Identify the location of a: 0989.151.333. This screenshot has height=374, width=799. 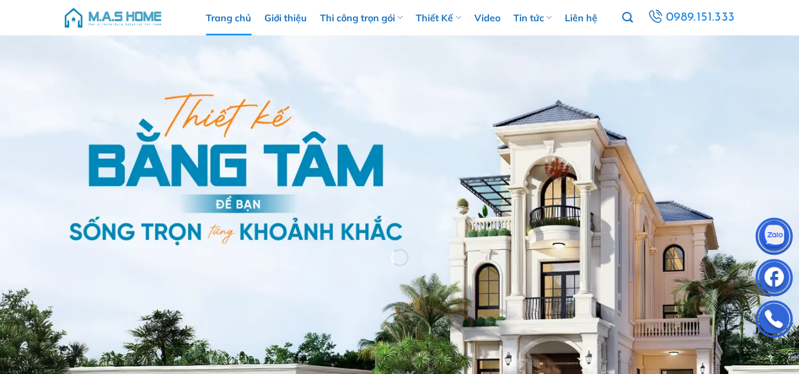
(691, 18).